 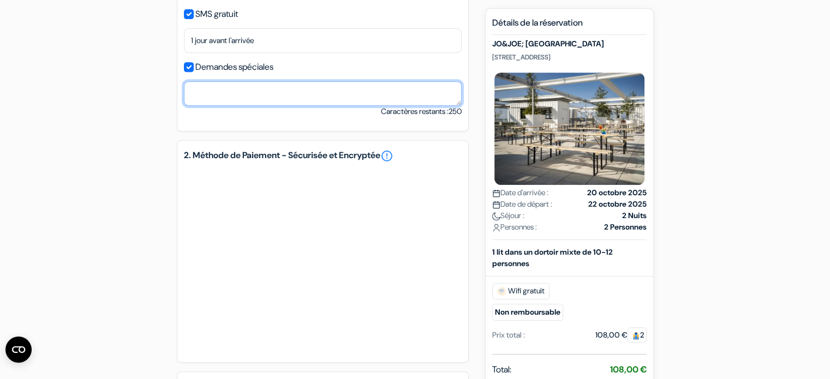 I want to click on strong: 2 Nuits, so click(x=634, y=215).